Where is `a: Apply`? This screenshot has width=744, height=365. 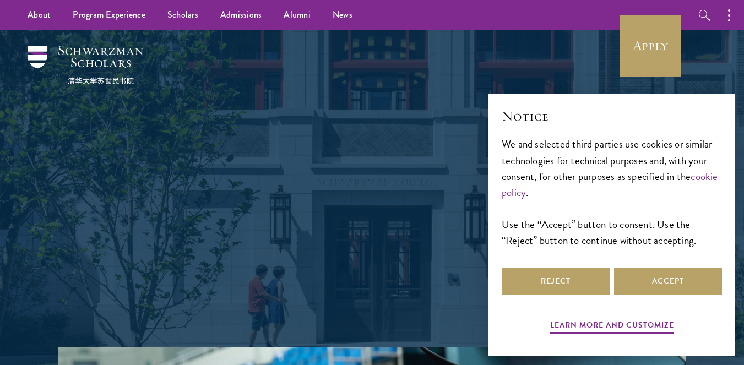
a: Apply is located at coordinates (650, 46).